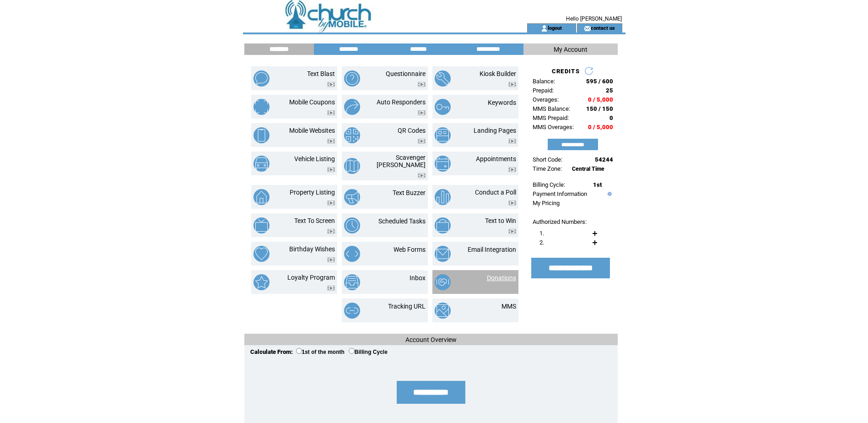  What do you see at coordinates (409, 193) in the screenshot?
I see `a: Text Buzzer` at bounding box center [409, 193].